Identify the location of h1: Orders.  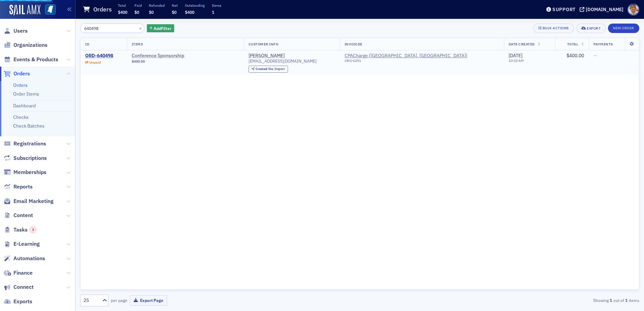
(102, 9).